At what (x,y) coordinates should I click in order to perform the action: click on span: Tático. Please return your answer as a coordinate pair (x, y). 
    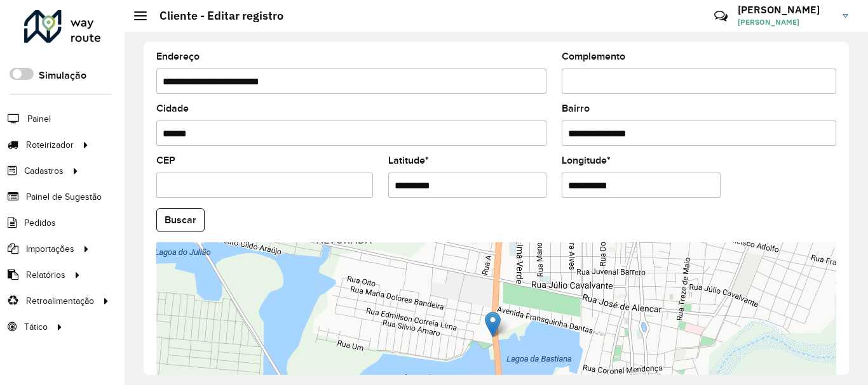
    Looking at the image, I should click on (35, 327).